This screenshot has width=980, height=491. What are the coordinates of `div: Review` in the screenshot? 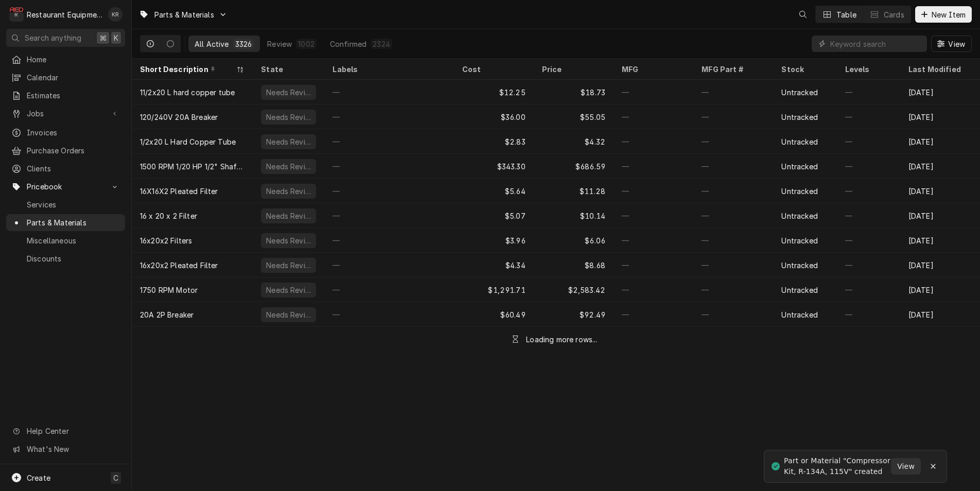 It's located at (280, 44).